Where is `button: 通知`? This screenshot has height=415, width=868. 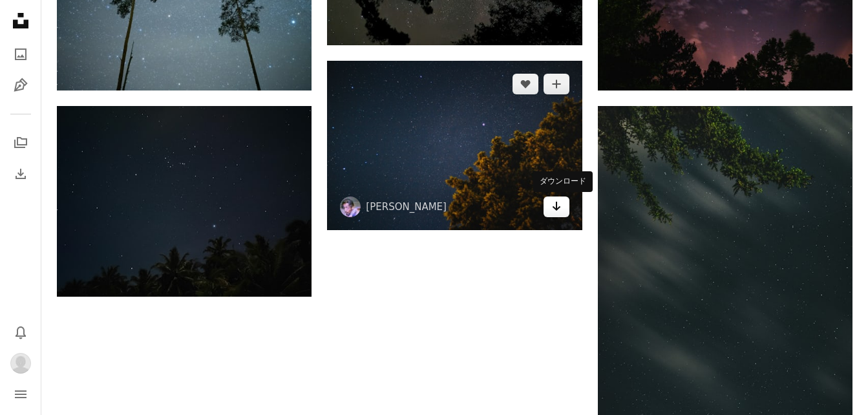
button: 通知 is located at coordinates (21, 332).